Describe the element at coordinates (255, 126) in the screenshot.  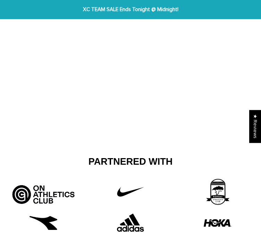
I see `div: Click to open Judge.me floating reviews tab` at that location.